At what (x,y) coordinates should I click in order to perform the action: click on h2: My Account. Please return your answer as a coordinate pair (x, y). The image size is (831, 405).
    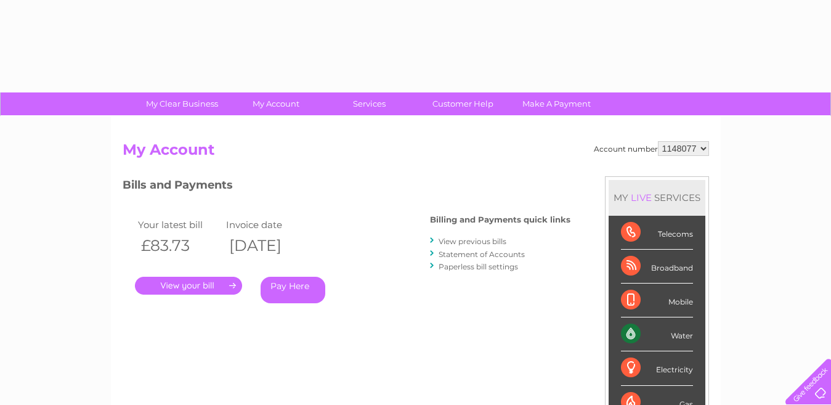
    Looking at the image, I should click on (416, 153).